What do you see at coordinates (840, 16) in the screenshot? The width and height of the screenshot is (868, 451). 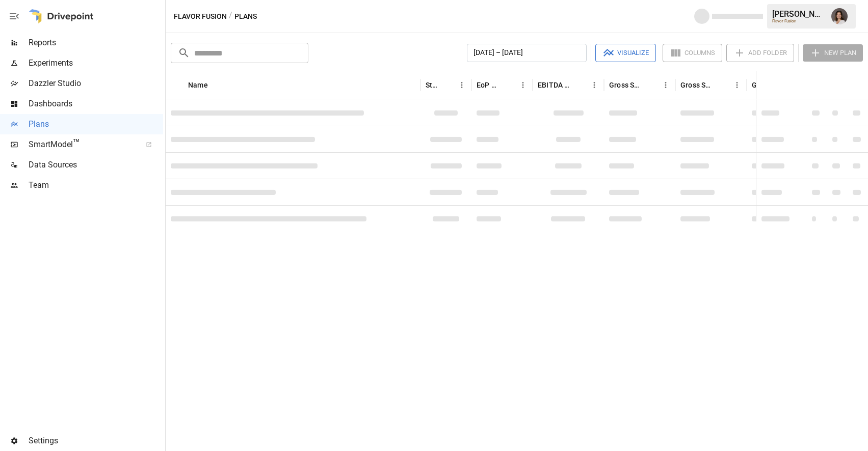 I see `button: Franziska Ibscher` at bounding box center [840, 16].